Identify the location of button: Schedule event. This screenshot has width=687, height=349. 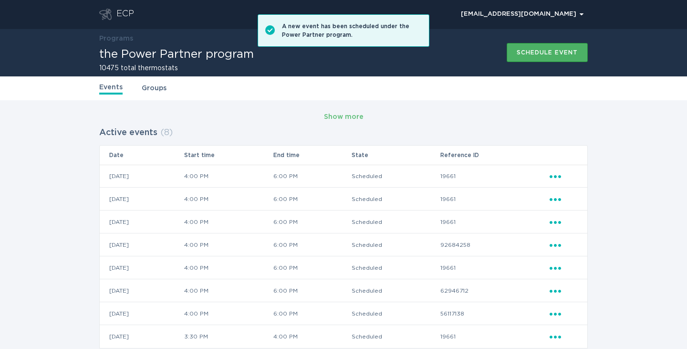
(548, 53).